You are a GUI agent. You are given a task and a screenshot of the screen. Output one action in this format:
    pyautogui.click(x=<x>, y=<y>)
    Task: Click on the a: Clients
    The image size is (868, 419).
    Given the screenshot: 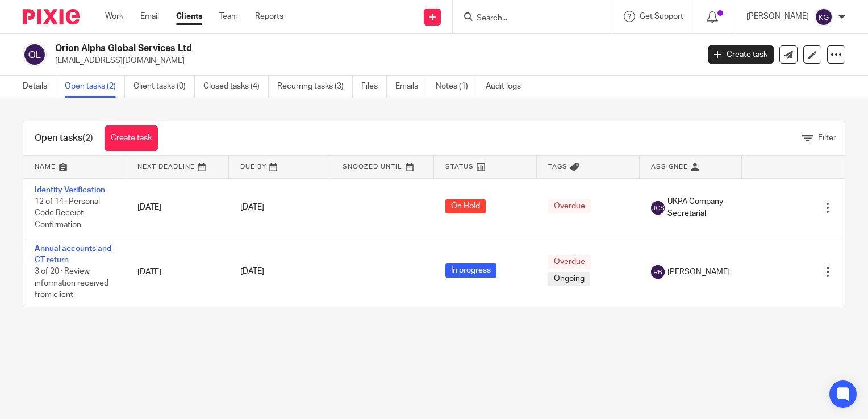 What is the action you would take?
    pyautogui.click(x=189, y=17)
    